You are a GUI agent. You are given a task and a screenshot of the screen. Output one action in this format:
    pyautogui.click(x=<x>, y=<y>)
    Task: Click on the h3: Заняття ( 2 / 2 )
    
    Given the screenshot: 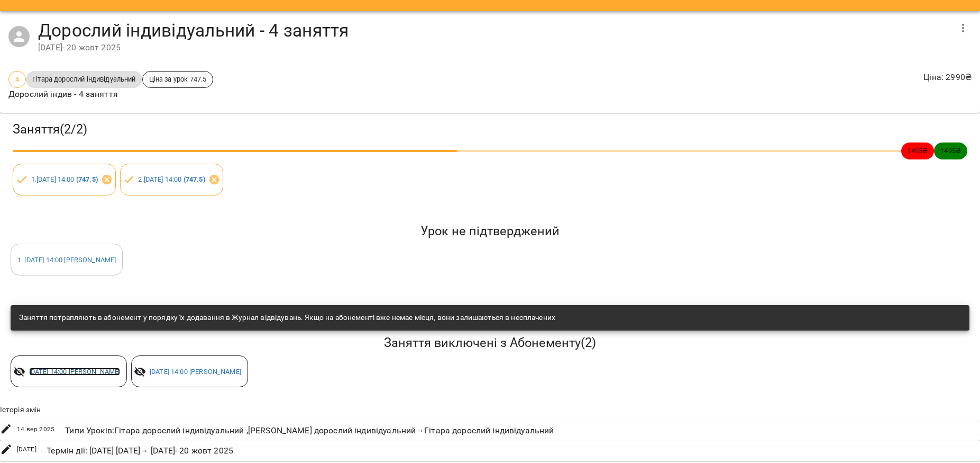 What is the action you would take?
    pyautogui.click(x=490, y=129)
    